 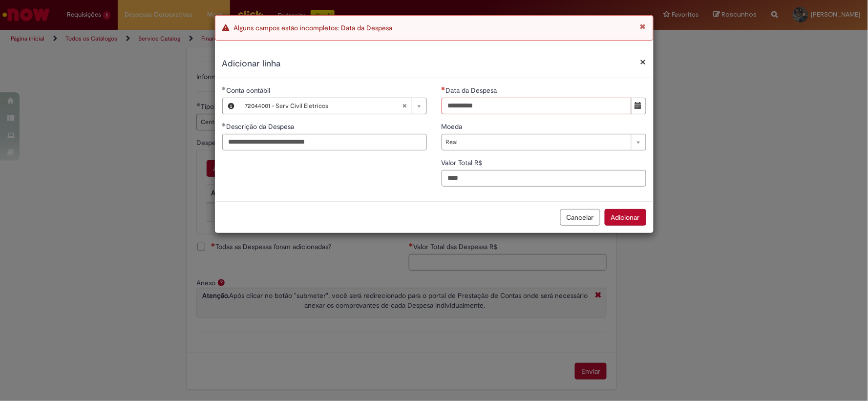 What do you see at coordinates (644, 62) in the screenshot?
I see `button: Fechar modal` at bounding box center [644, 62].